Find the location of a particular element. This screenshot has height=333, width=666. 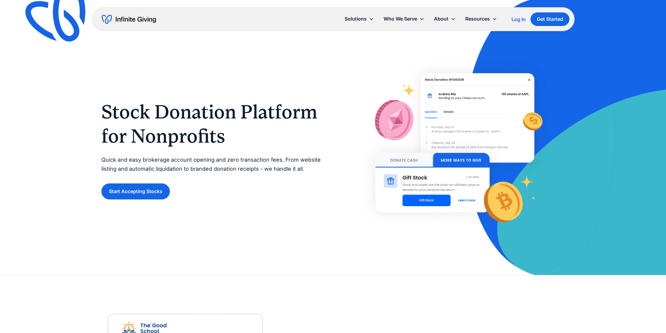

div: Log In is located at coordinates (518, 19).